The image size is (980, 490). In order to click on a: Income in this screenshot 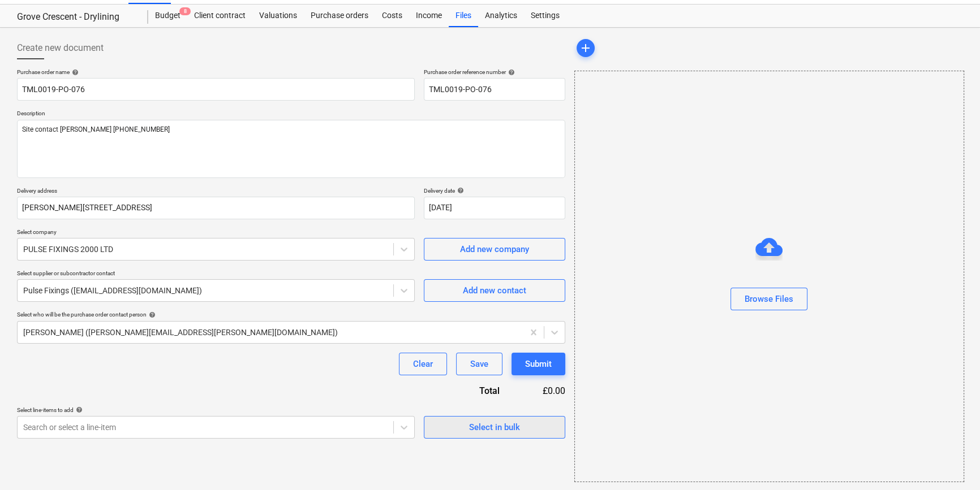, I will do `click(429, 16)`.